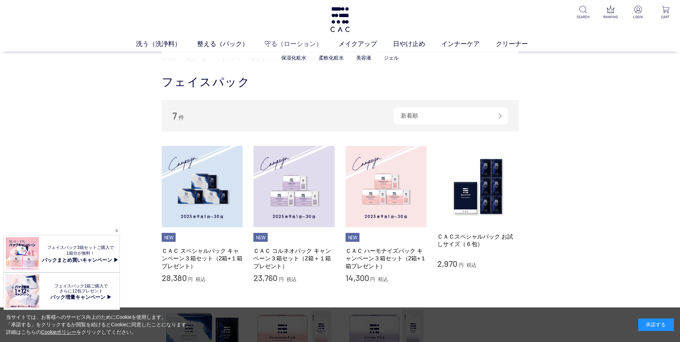  Describe the element at coordinates (638, 17) in the screenshot. I see `p: LOGIN` at that location.